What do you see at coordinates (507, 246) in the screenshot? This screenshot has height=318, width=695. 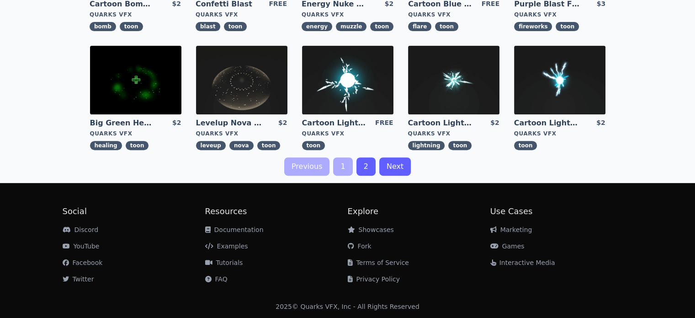 I see `a: Games` at bounding box center [507, 246].